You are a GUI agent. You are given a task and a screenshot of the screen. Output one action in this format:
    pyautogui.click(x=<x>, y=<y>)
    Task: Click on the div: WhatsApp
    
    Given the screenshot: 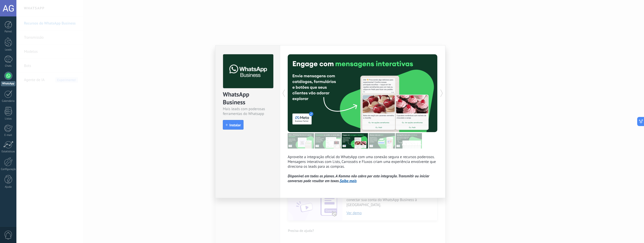 What is the action you would take?
    pyautogui.click(x=8, y=84)
    